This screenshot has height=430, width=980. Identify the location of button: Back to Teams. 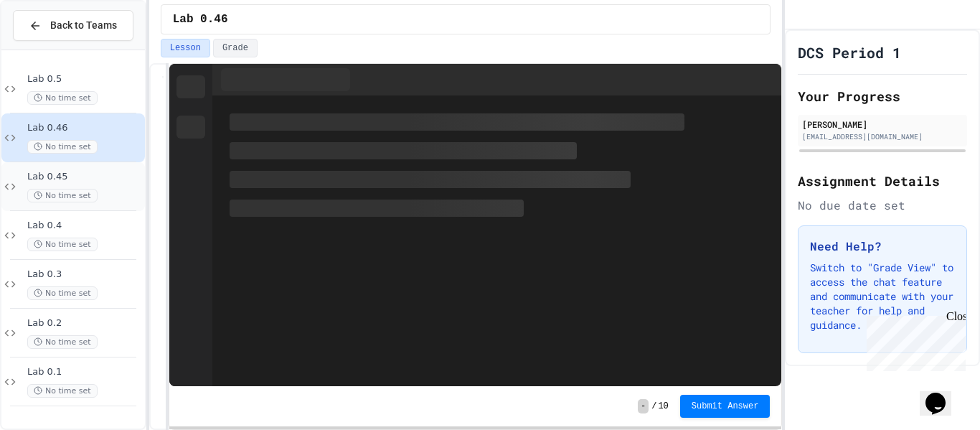
(73, 25).